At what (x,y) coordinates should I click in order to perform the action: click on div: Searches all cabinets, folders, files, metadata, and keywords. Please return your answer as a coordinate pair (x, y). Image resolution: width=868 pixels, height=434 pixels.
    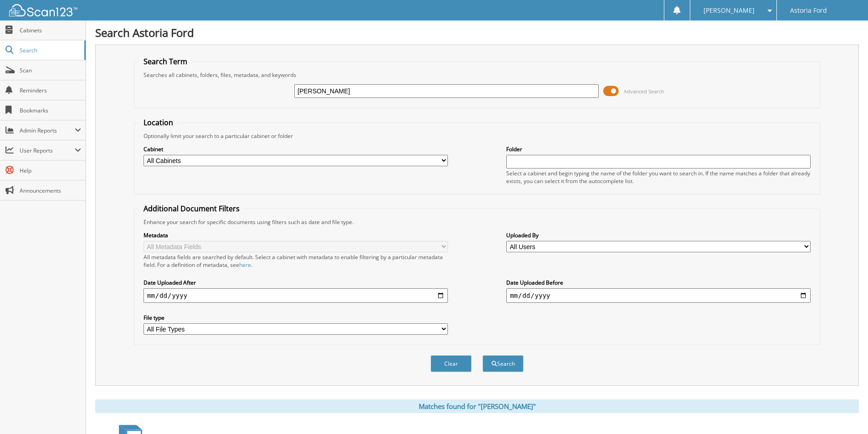
    Looking at the image, I should click on (477, 75).